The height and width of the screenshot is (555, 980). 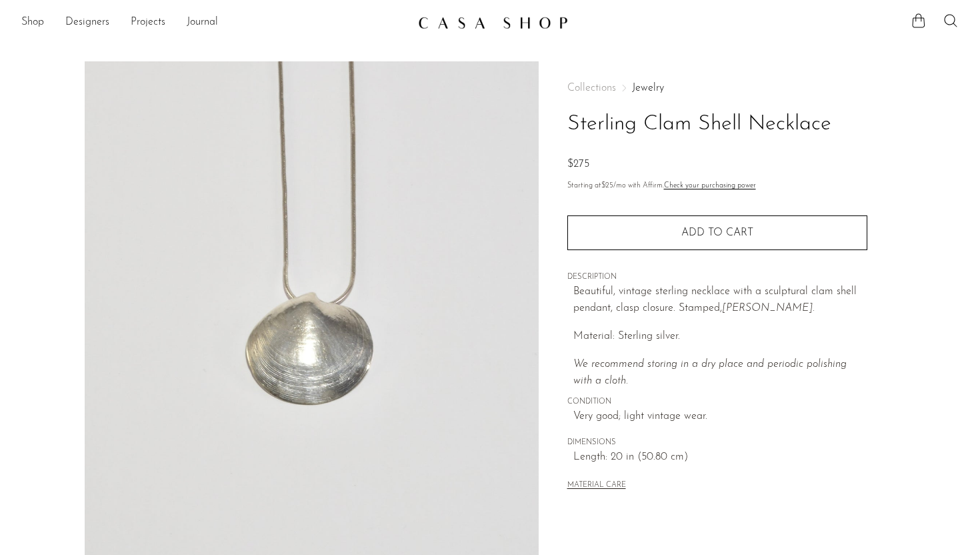 I want to click on span: $25, so click(x=607, y=185).